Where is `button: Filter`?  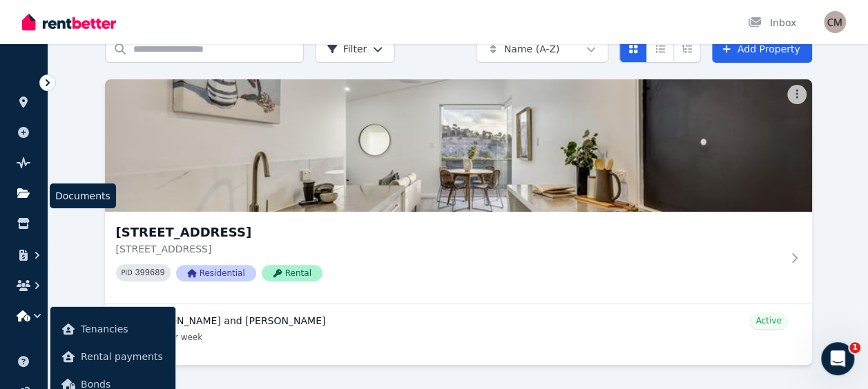
button: Filter is located at coordinates (355, 49).